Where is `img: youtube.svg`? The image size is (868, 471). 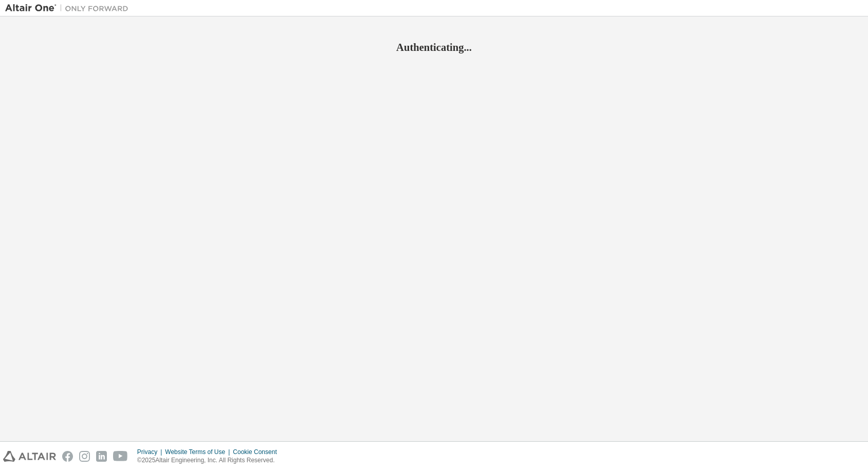
img: youtube.svg is located at coordinates (120, 456).